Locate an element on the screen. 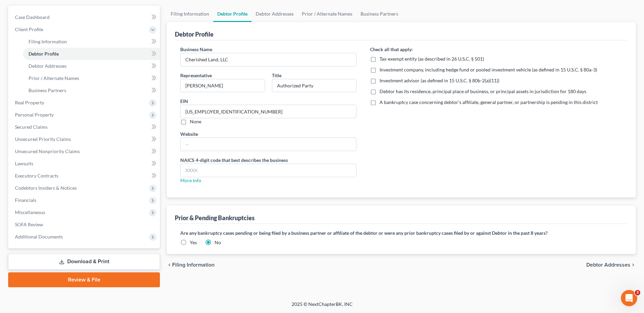 Image resolution: width=644 pixels, height=313 pixels. input: XXXX is located at coordinates (268, 171).